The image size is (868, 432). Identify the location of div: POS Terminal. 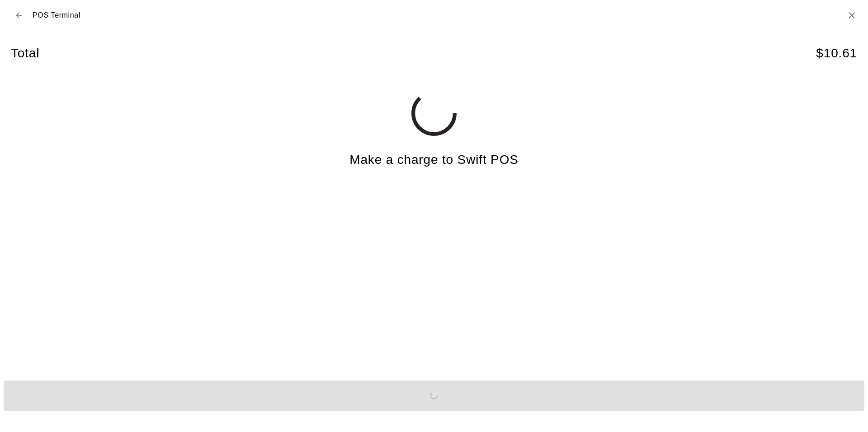
(46, 15).